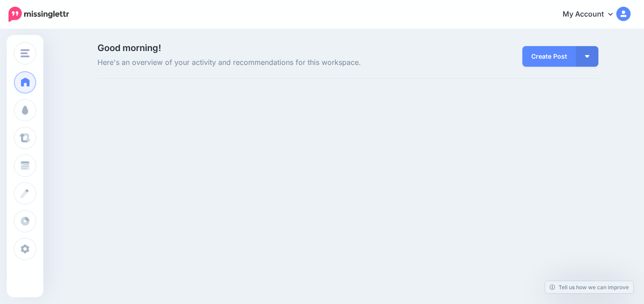  Describe the element at coordinates (589, 287) in the screenshot. I see `a: Tell us how we can improve` at that location.